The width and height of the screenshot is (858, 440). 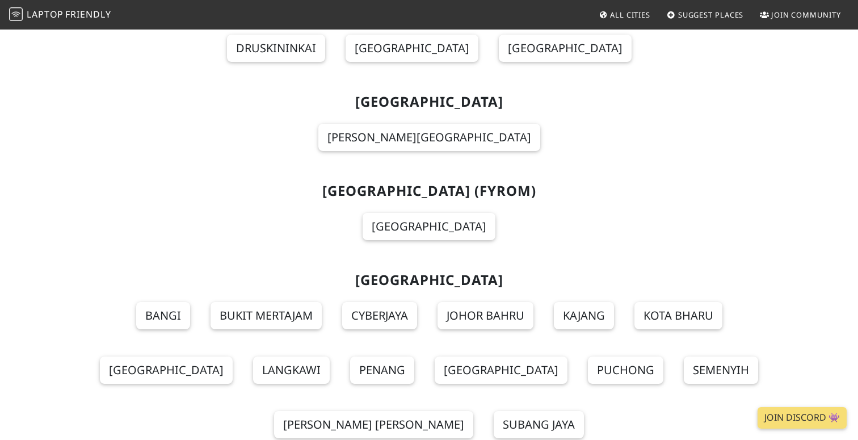 What do you see at coordinates (485, 315) in the screenshot?
I see `a: Johor Bahru` at bounding box center [485, 315].